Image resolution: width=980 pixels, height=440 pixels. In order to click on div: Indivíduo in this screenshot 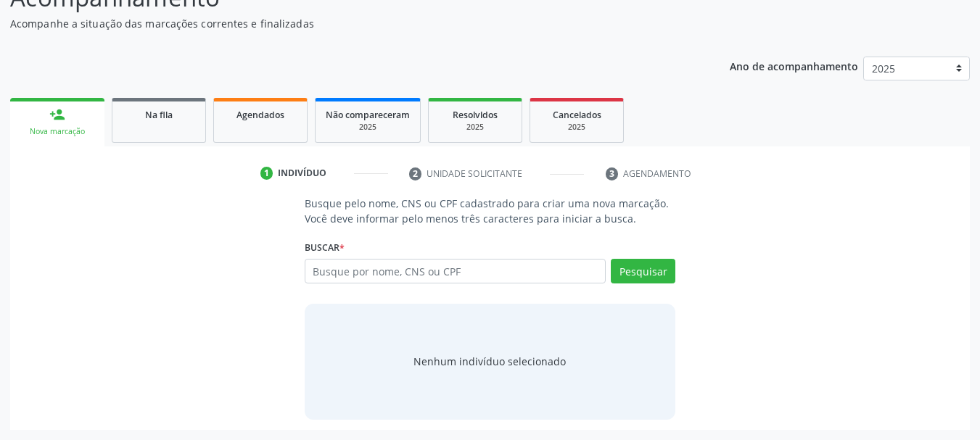, I will do `click(302, 174)`.